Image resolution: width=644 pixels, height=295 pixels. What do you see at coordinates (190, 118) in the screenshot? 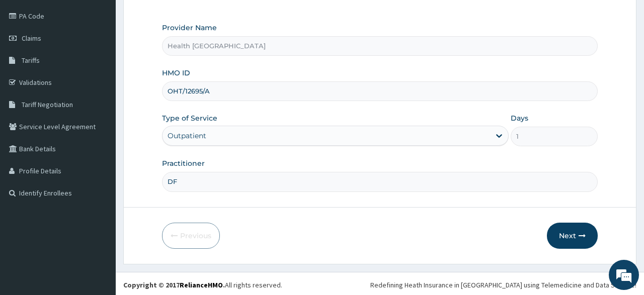
I see `label: Type of Service` at bounding box center [190, 118].